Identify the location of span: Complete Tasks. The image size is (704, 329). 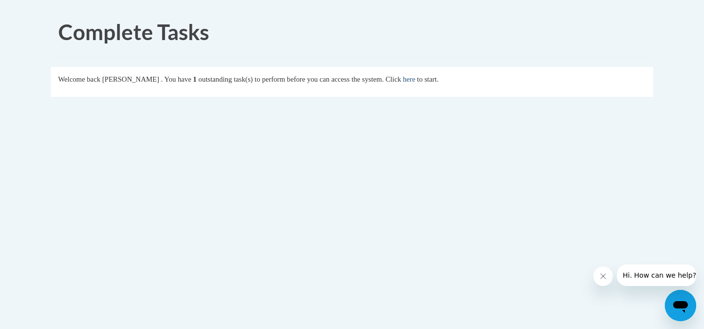
(134, 32).